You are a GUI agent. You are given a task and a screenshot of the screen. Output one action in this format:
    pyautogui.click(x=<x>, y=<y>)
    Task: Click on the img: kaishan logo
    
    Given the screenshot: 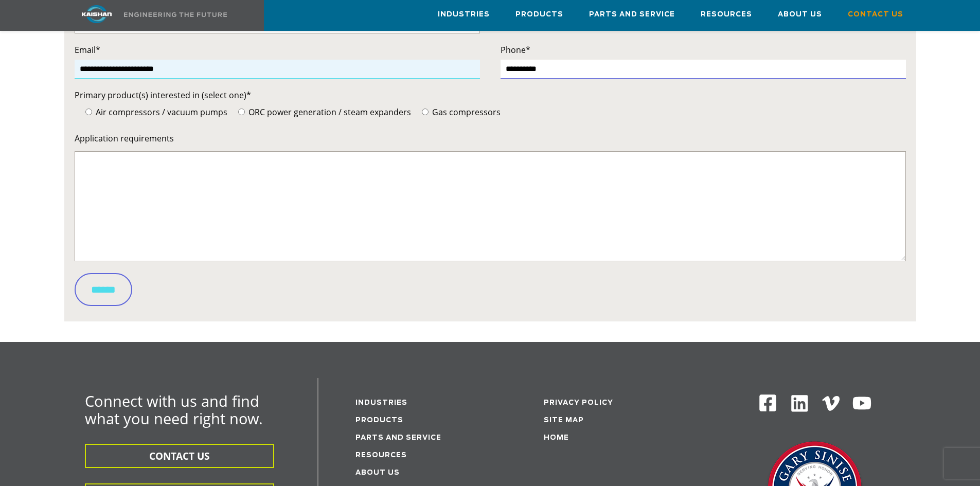 What is the action you would take?
    pyautogui.click(x=97, y=14)
    